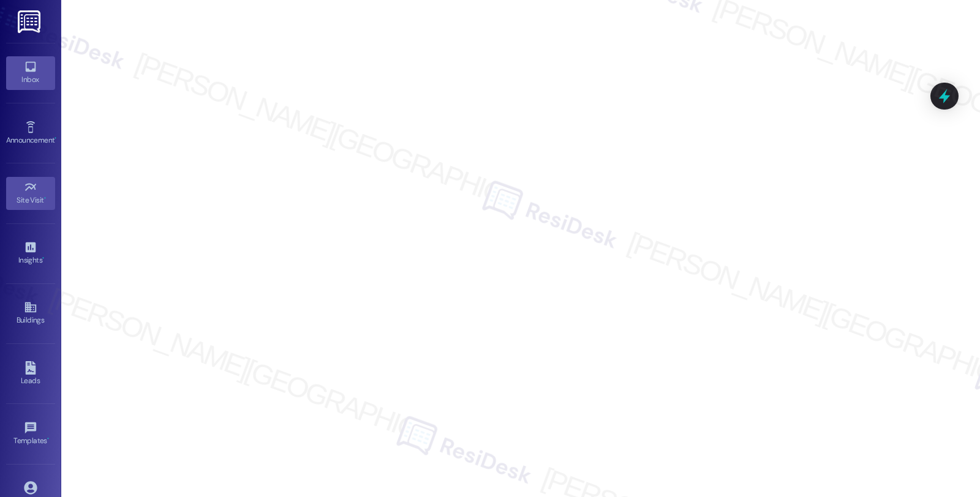  Describe the element at coordinates (31, 254) in the screenshot. I see `a: Insights •` at that location.